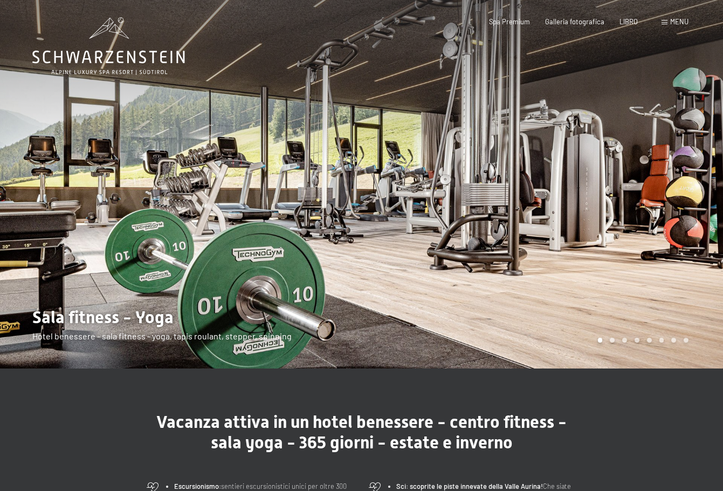  Describe the element at coordinates (476, 486) in the screenshot. I see `font: scoprite le piste innevate della Valle Aurina!` at that location.